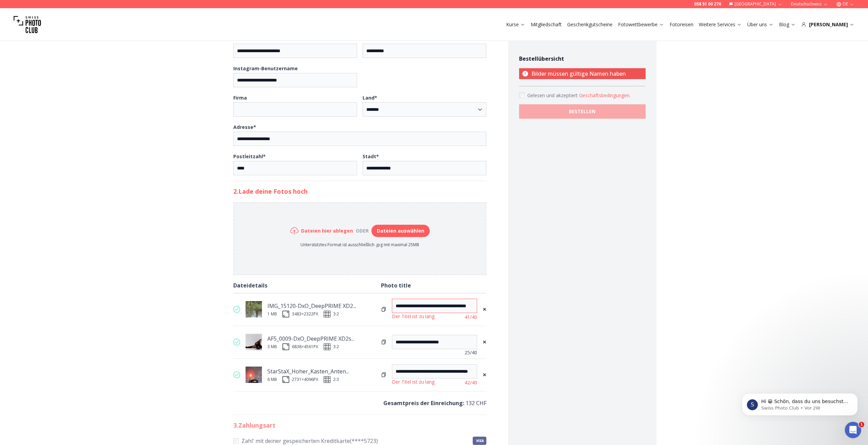  Describe the element at coordinates (370, 98) in the screenshot. I see `b: Land *` at that location.